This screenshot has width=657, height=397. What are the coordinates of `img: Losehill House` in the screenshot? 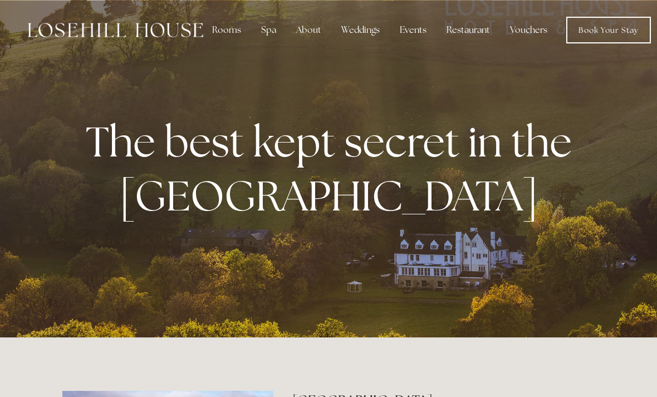 It's located at (115, 30).